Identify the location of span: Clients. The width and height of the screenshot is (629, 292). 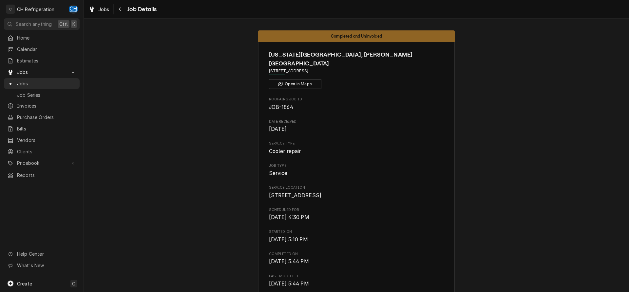
(47, 152).